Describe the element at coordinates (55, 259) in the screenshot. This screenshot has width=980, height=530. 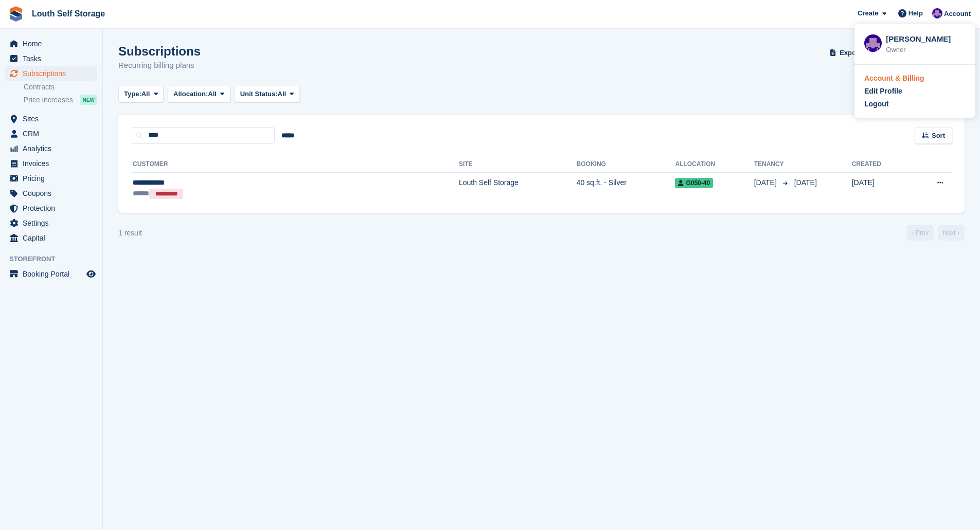
I see `span: Storefront` at that location.